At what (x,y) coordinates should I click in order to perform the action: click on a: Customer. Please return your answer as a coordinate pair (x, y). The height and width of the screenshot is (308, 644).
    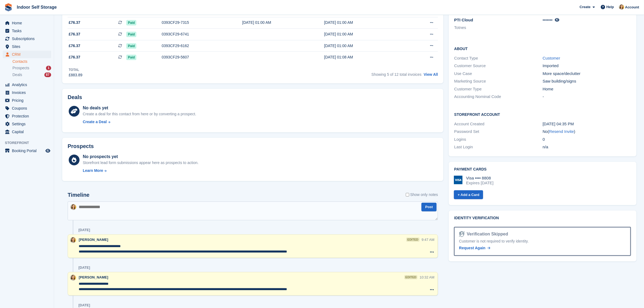
    Looking at the image, I should click on (551, 58).